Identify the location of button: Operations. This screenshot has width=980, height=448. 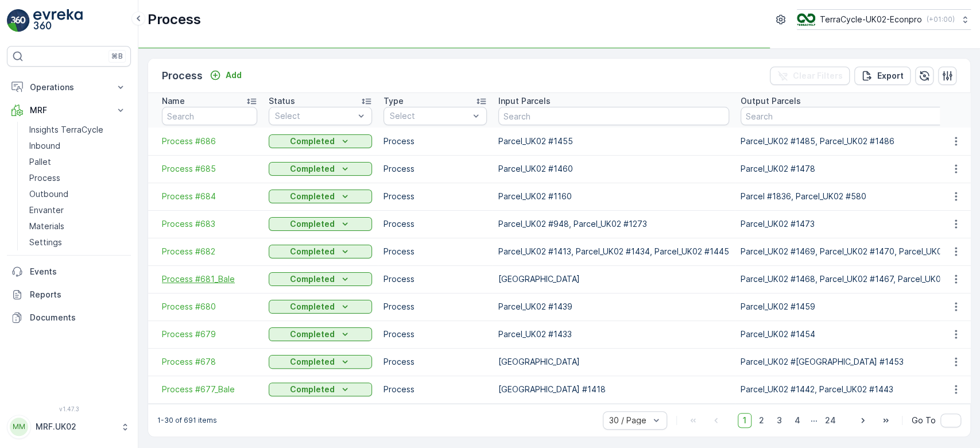
(69, 87).